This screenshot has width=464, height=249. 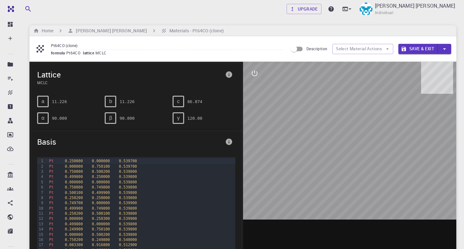 I want to click on h6: Materials - Pt64CO (clone), so click(x=195, y=31).